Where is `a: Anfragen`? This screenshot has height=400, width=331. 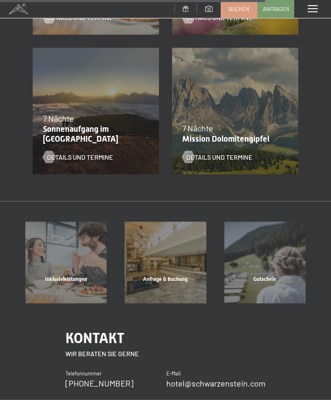 a: Anfragen is located at coordinates (276, 9).